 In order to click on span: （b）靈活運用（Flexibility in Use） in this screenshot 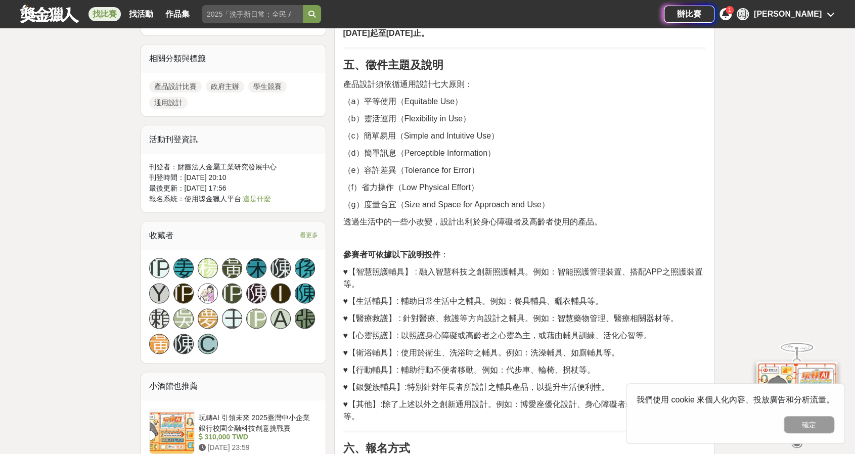, I will do `click(407, 118)`.